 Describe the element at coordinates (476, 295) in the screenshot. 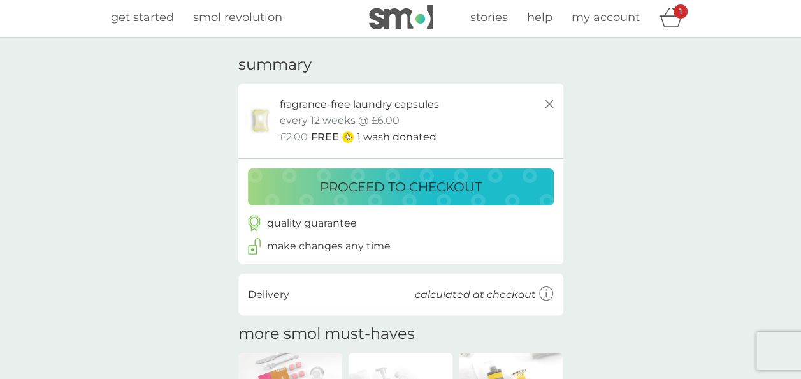

I see `p: calculated at checkout` at that location.